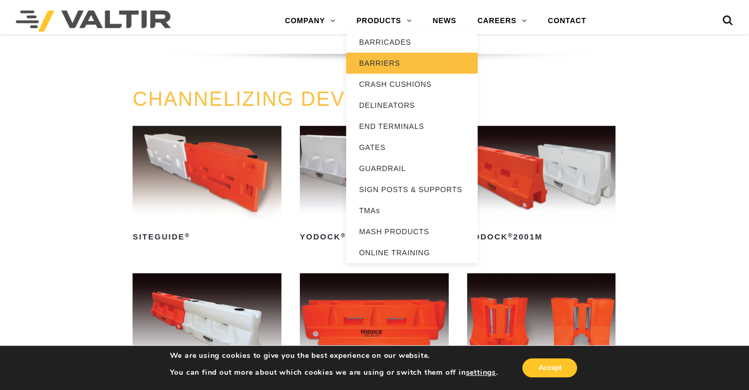  What do you see at coordinates (550, 368) in the screenshot?
I see `button: Accept` at bounding box center [550, 368].